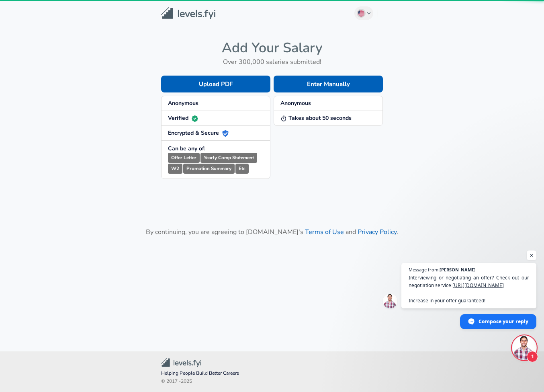  Describe the element at coordinates (188, 13) in the screenshot. I see `img: Levels.fyi` at that location.